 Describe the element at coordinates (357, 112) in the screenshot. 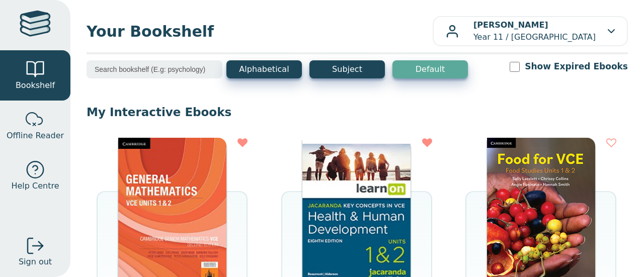

I see `p: My Interactive Ebooks` at that location.